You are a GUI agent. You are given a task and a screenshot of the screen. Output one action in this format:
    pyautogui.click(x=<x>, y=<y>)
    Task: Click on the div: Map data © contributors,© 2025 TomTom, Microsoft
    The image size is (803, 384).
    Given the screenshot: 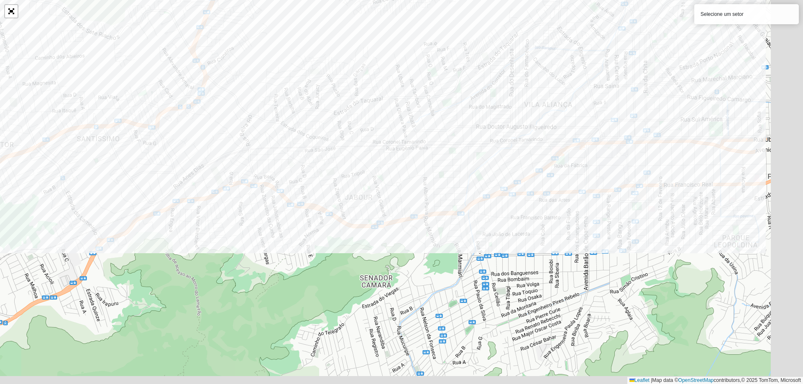 What is the action you would take?
    pyautogui.click(x=715, y=381)
    